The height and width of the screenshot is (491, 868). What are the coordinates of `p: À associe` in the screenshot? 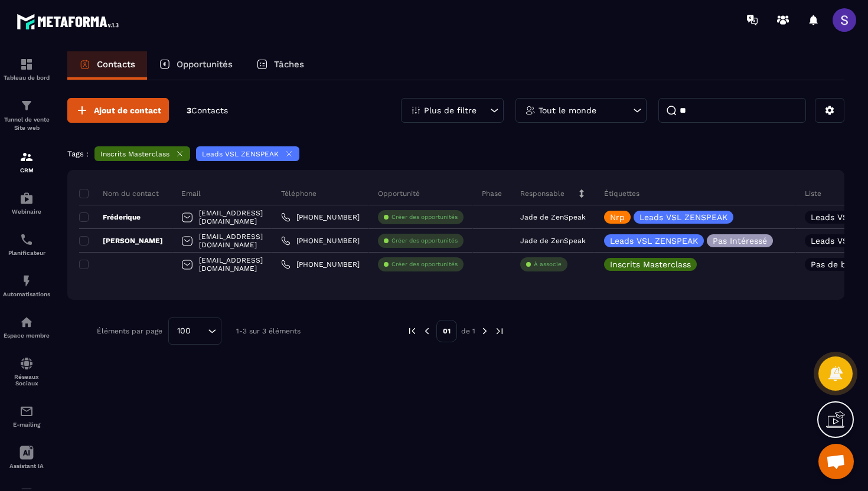 It's located at (547, 264).